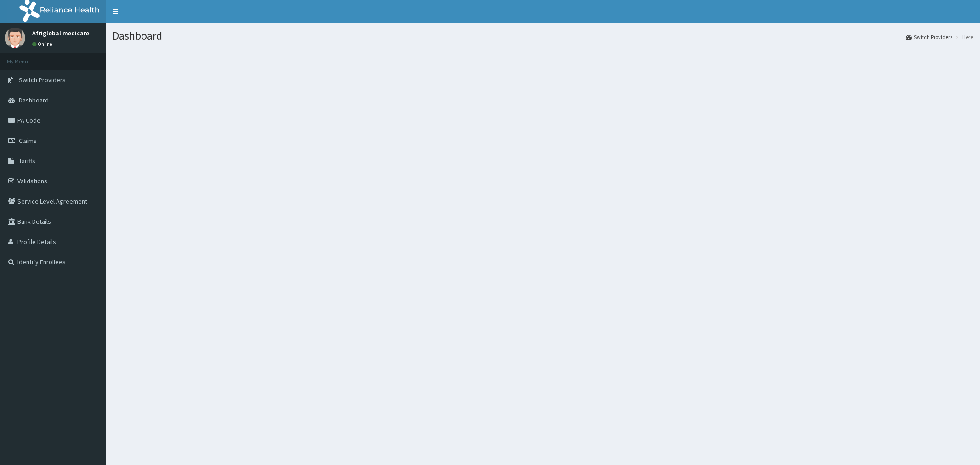  I want to click on span: Claims, so click(28, 141).